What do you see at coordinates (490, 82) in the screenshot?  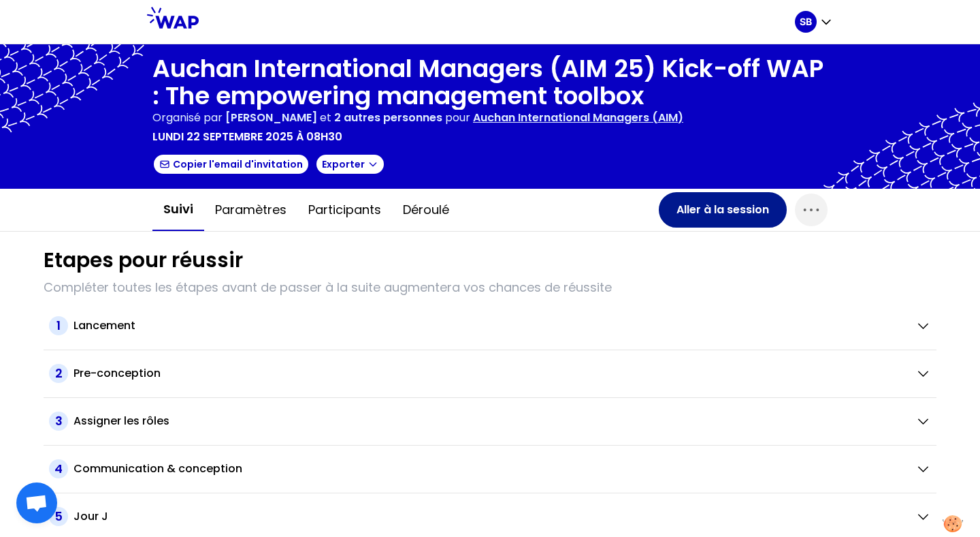 I see `h1: Auchan International Managers (AIM 25) Kick-off WAP : The empowering management toolbox` at bounding box center [490, 82].